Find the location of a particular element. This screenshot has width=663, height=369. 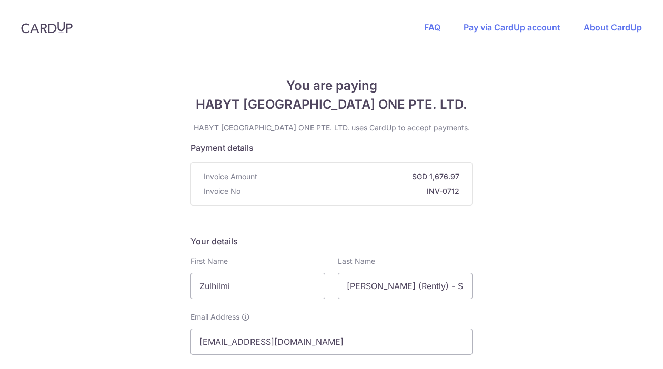

a: About CardUp is located at coordinates (612, 27).